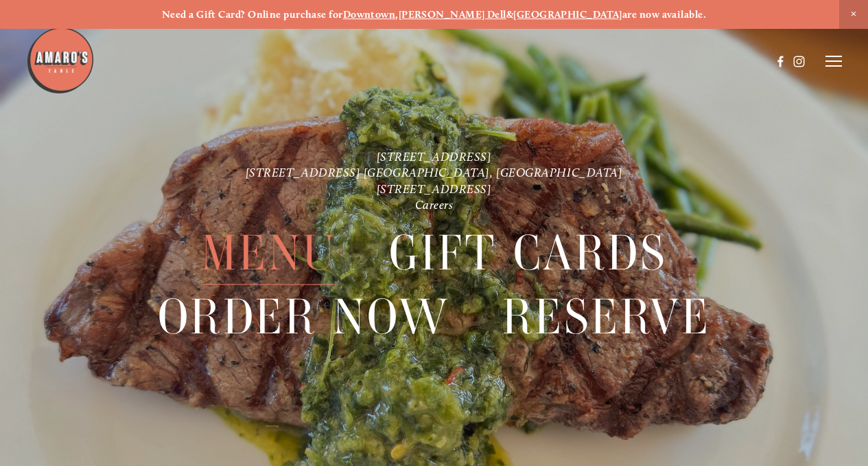 This screenshot has width=868, height=466. What do you see at coordinates (529, 253) in the screenshot?
I see `a: Gift Cards` at bounding box center [529, 253].